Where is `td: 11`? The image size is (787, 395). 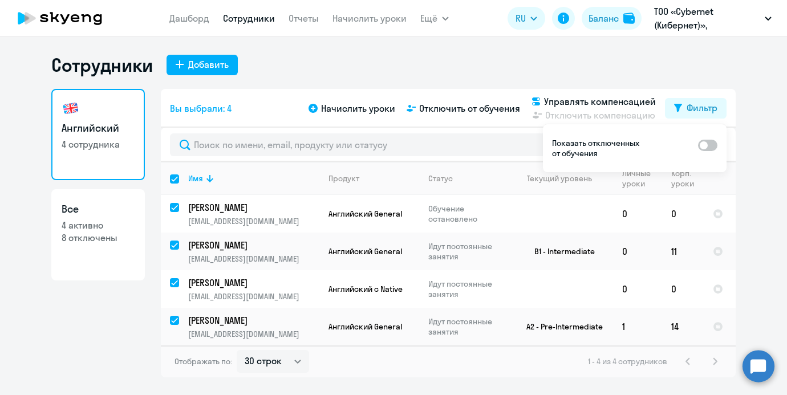 td: 11 is located at coordinates (683, 252).